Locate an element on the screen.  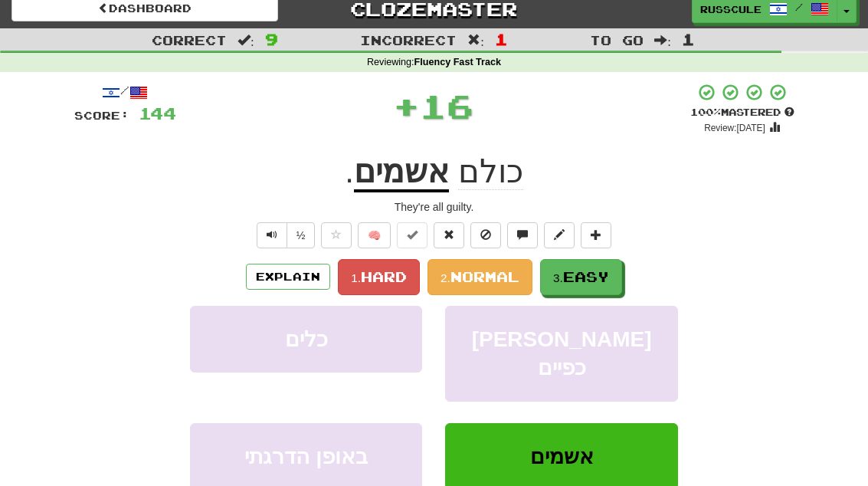
span: To go is located at coordinates (617, 40).